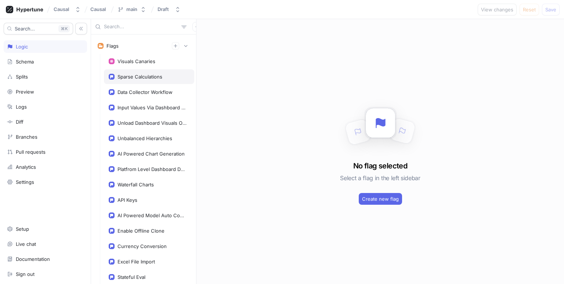 The image size is (564, 284). Describe the element at coordinates (61, 9) in the screenshot. I see `div: Causal` at that location.